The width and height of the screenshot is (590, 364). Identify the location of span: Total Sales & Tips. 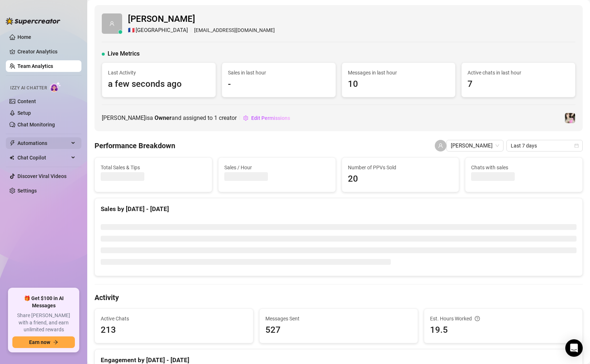
(154, 167).